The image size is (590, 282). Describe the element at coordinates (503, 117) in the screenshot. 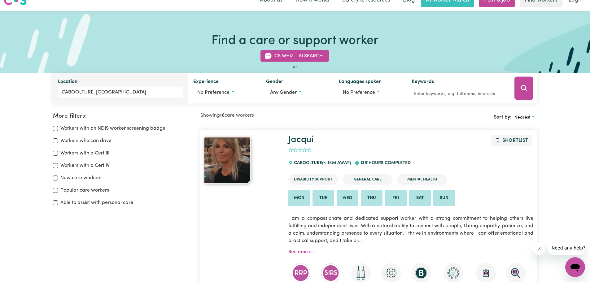

I see `span: Sort by:` at that location.